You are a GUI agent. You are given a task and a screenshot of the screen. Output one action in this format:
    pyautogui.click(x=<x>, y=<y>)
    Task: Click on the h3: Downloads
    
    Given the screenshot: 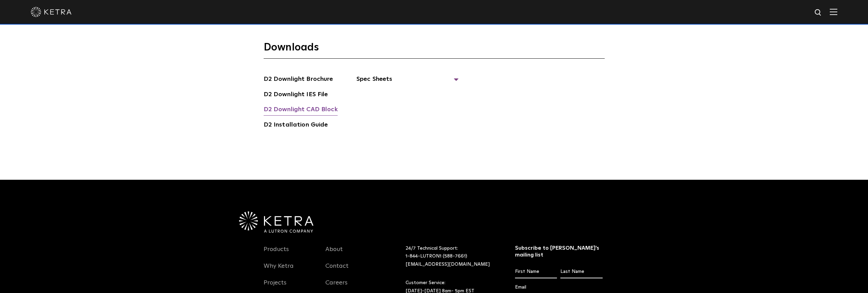 What is the action you would take?
    pyautogui.click(x=434, y=50)
    